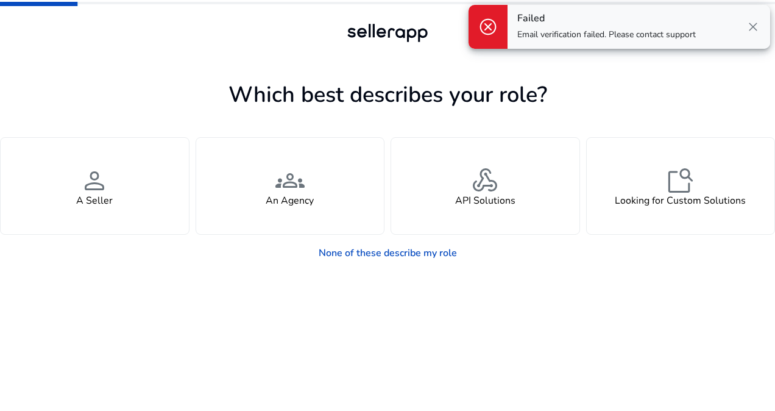  I want to click on span: groups, so click(290, 180).